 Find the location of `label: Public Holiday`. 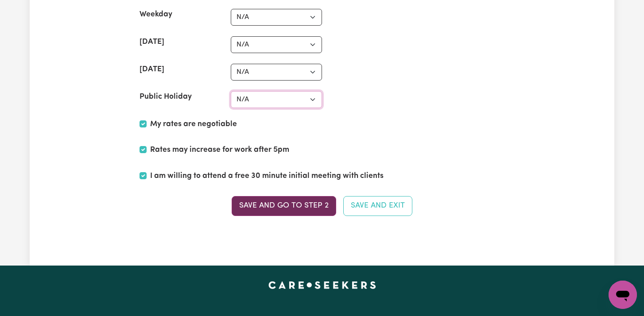

label: Public Holiday is located at coordinates (166, 97).